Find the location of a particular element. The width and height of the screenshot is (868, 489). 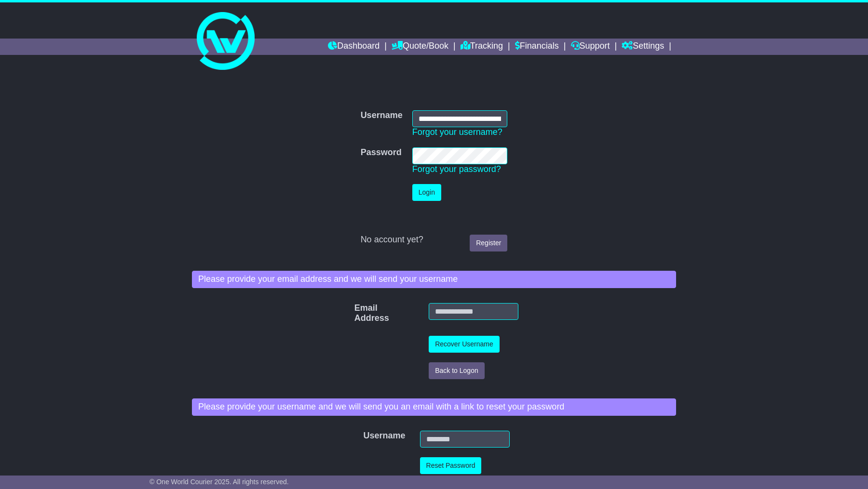

a: Forgot your username? is located at coordinates (457, 132).